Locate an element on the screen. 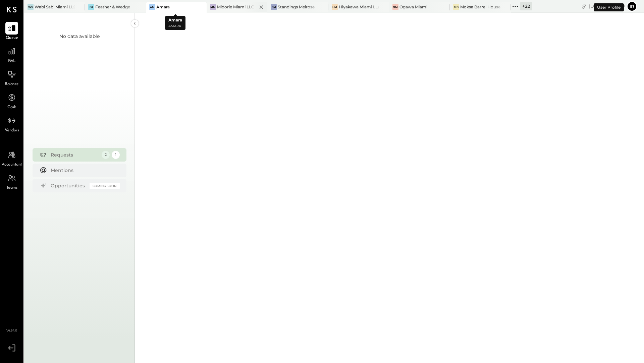 The width and height of the screenshot is (644, 363). b: Amara is located at coordinates (175, 20).